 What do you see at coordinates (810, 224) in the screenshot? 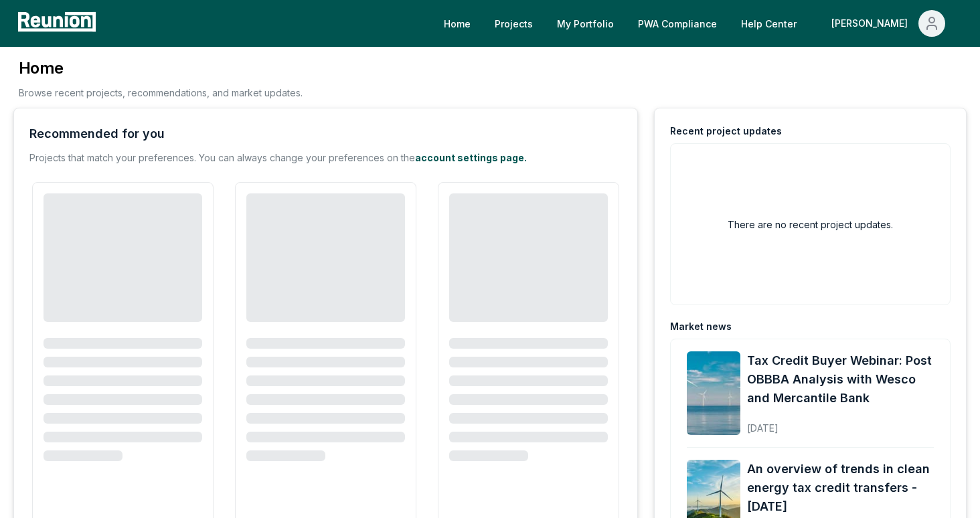
I see `h2: There are no recent project updates.` at bounding box center [810, 224].